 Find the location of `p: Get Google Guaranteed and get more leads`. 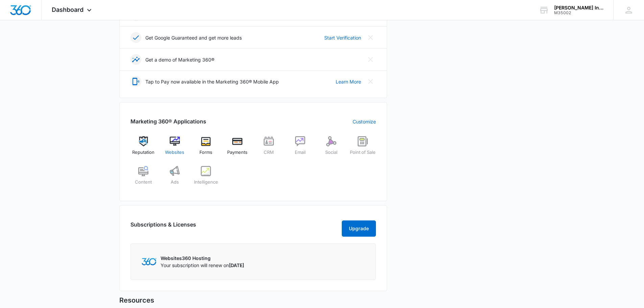

p: Get Google Guaranteed and get more leads is located at coordinates (194, 37).